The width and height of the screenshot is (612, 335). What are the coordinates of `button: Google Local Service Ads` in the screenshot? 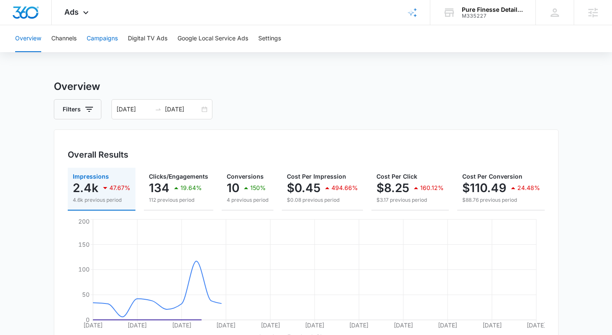 It's located at (213, 39).